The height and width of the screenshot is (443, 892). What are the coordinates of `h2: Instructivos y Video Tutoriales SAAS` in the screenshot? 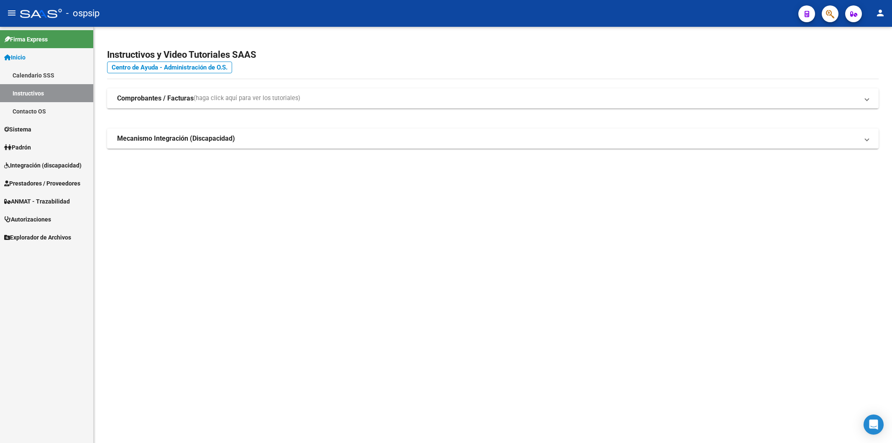 It's located at (493, 55).